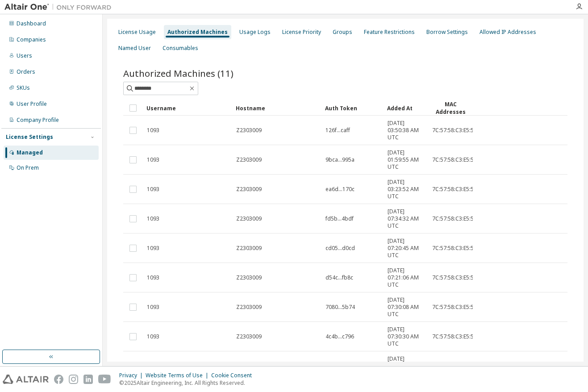  I want to click on span: cd05...d0cd, so click(340, 248).